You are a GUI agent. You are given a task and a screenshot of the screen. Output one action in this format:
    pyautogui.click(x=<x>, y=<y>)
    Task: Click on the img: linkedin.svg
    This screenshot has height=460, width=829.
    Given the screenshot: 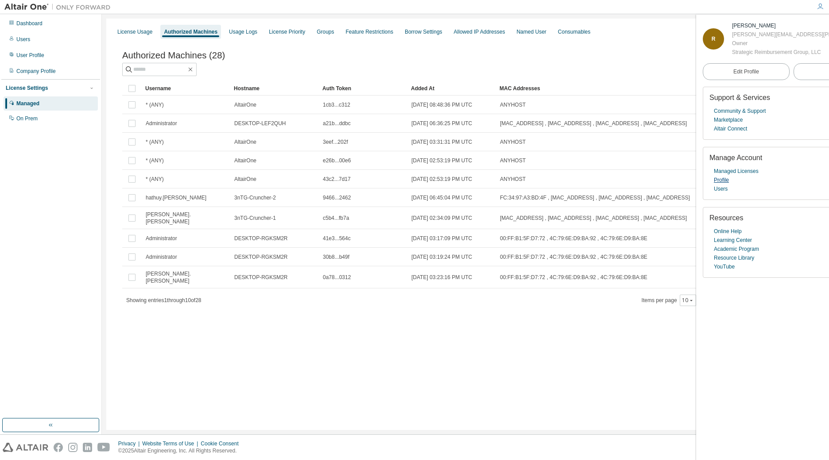 What is the action you would take?
    pyautogui.click(x=87, y=447)
    